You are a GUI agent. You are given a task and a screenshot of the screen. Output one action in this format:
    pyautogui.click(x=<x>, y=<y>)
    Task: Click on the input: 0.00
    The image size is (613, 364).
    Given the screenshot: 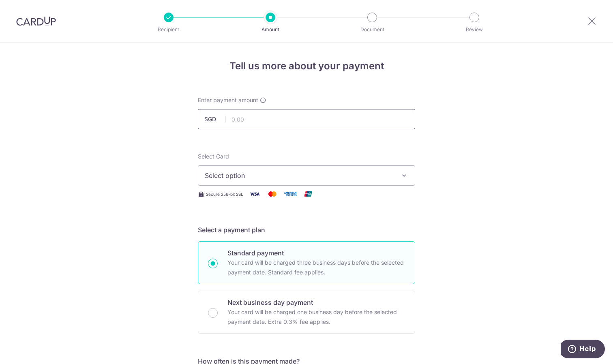 What is the action you would take?
    pyautogui.click(x=306, y=119)
    